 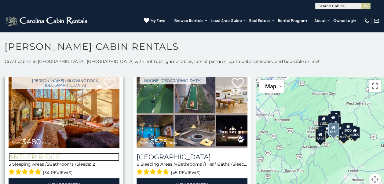 I want to click on span: 6, so click(x=138, y=164).